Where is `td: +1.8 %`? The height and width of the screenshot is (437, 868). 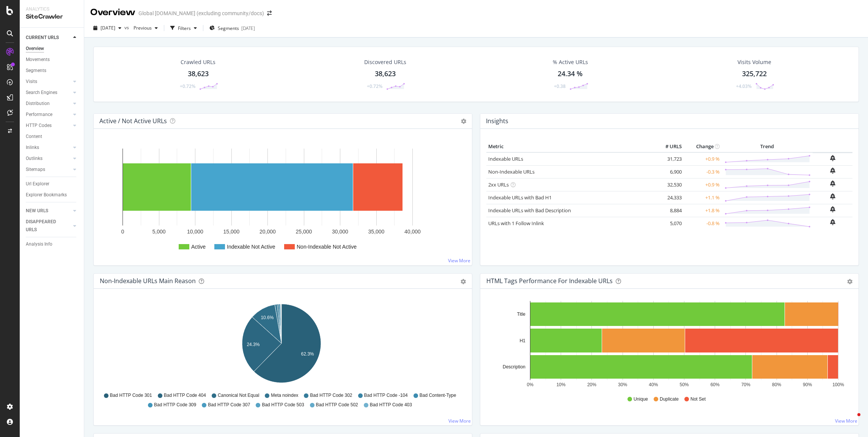 td: +1.8 % is located at coordinates (703, 210).